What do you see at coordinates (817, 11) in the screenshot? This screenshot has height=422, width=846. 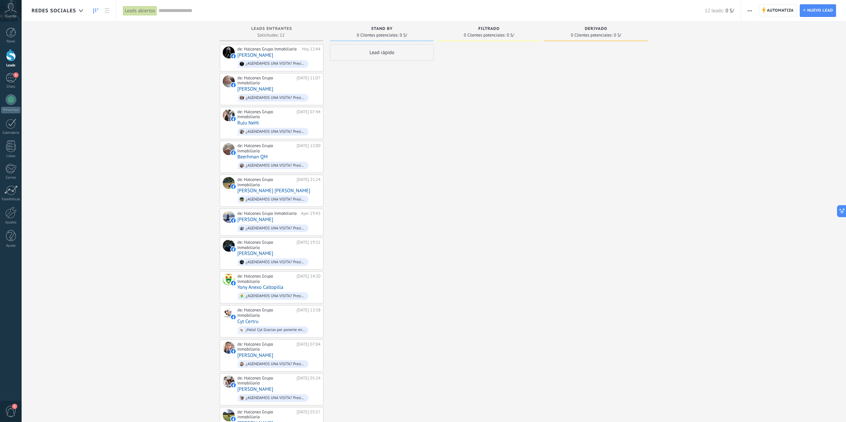 I see `a: Nuevo lead` at bounding box center [817, 11].